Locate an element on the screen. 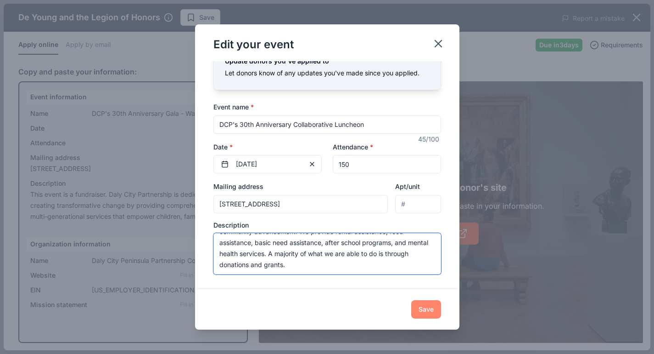 This screenshot has width=654, height=354. div: Update donors you've applied to is located at coordinates (327, 61).